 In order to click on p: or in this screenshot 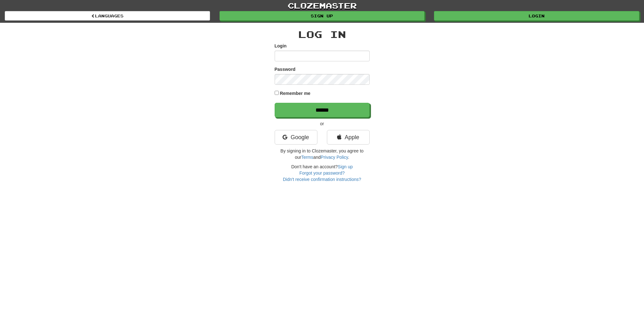, I will do `click(322, 124)`.